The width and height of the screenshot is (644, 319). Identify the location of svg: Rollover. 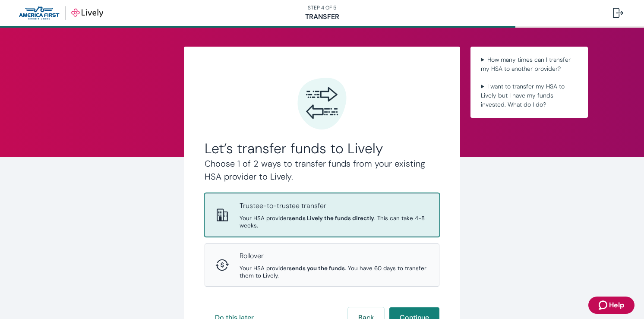
(222, 265).